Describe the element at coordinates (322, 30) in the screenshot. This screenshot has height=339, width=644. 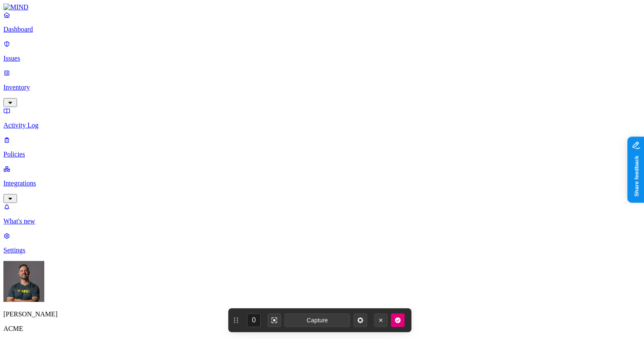
I see `p: Dashboard` at that location.